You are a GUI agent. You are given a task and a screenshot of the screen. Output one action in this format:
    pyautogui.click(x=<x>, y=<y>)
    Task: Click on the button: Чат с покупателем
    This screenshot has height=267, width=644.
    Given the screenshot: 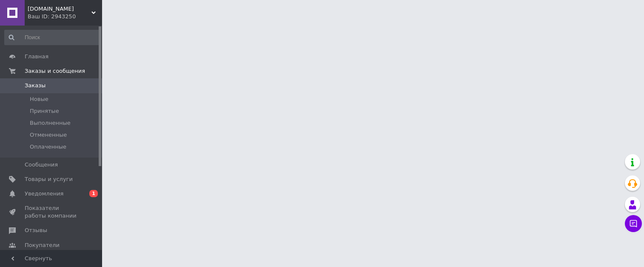 What is the action you would take?
    pyautogui.click(x=633, y=224)
    